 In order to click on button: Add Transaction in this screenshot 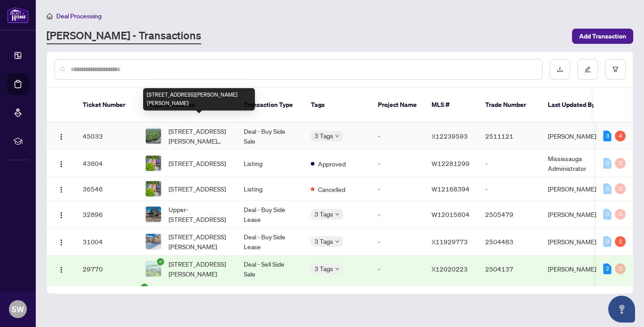, I will do `click(602, 36)`.